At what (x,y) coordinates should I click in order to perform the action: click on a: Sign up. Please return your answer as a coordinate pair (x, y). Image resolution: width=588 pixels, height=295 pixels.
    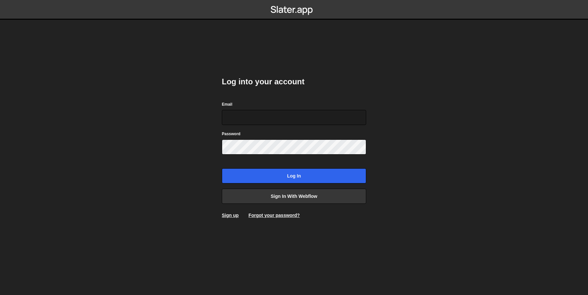
    Looking at the image, I should click on (230, 215).